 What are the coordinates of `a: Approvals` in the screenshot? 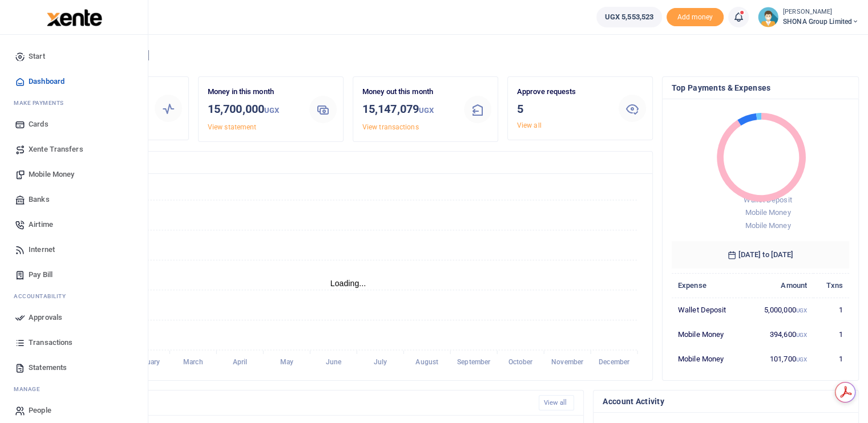 It's located at (74, 318).